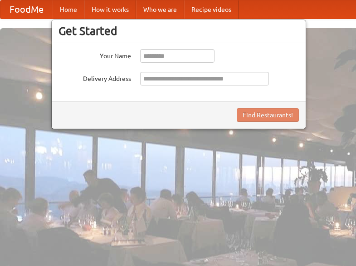 The height and width of the screenshot is (266, 356). Describe the element at coordinates (212, 10) in the screenshot. I see `a: Recipe videos` at that location.